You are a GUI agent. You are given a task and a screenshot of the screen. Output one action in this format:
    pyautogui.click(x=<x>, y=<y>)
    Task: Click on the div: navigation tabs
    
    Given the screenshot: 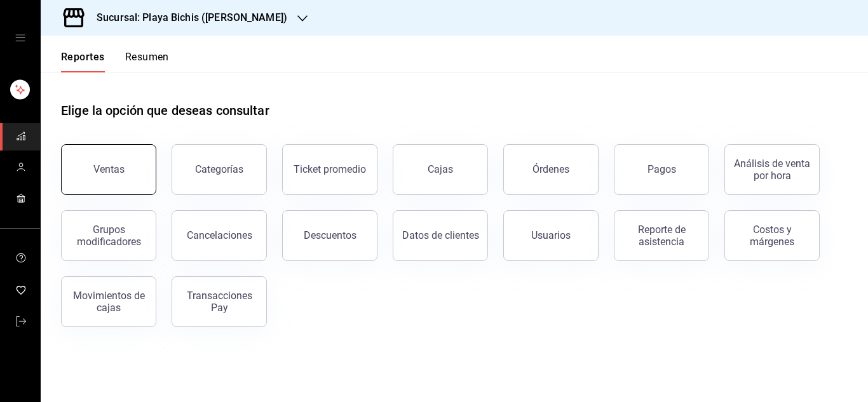 What is the action you would take?
    pyautogui.click(x=115, y=62)
    